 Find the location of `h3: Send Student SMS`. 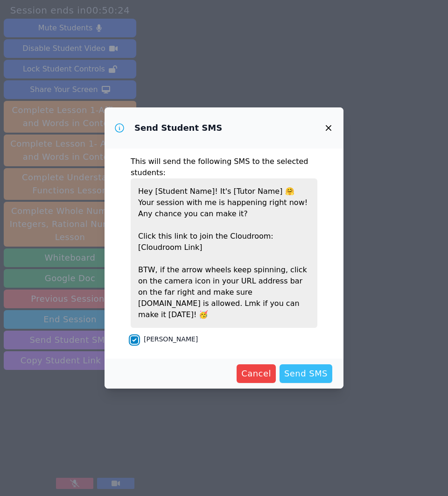

h3: Send Student SMS is located at coordinates (179, 128).